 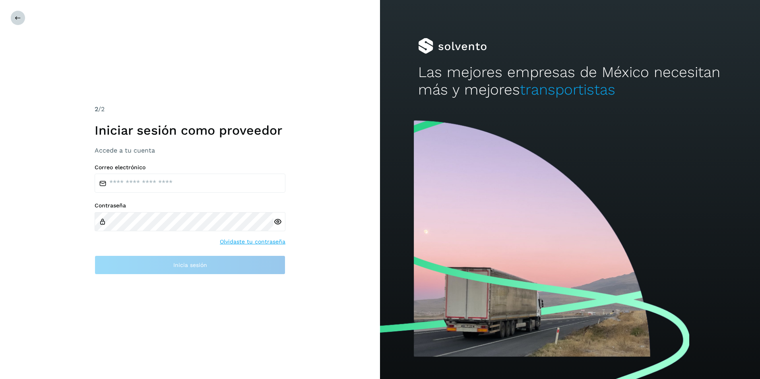 I want to click on a: Olvidaste tu contraseña, so click(x=252, y=242).